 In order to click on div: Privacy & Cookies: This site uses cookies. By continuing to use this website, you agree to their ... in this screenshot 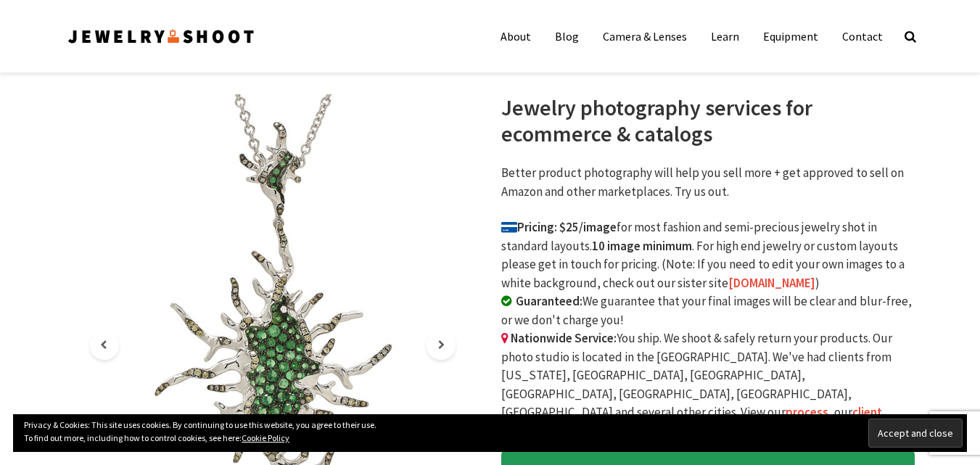, I will do `click(490, 433)`.